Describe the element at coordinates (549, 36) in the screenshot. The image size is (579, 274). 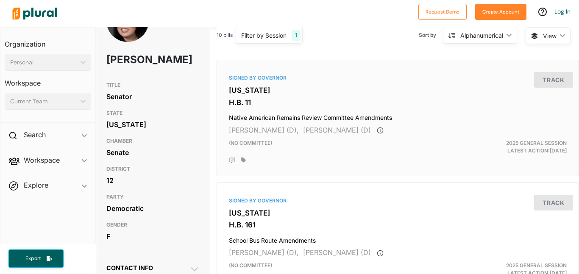
I see `span: View` at that location.